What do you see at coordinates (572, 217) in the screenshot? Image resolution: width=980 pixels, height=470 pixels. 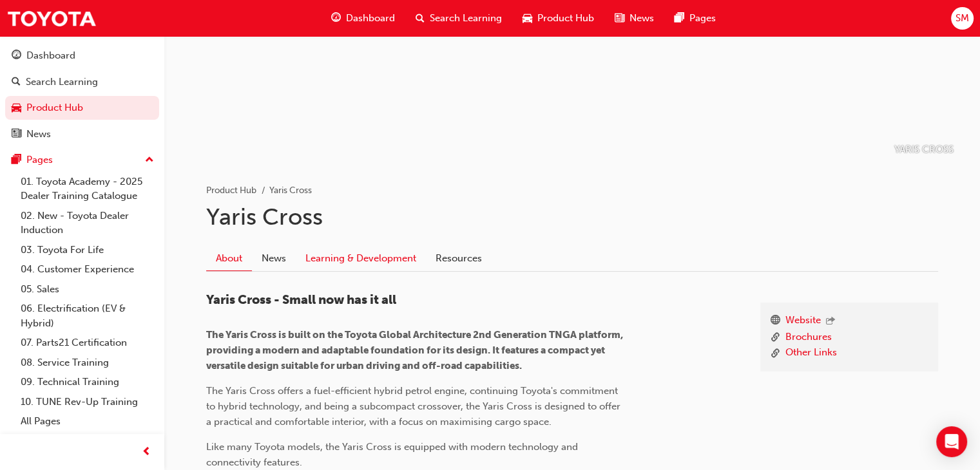 I see `h1: Yaris Cross` at bounding box center [572, 217].